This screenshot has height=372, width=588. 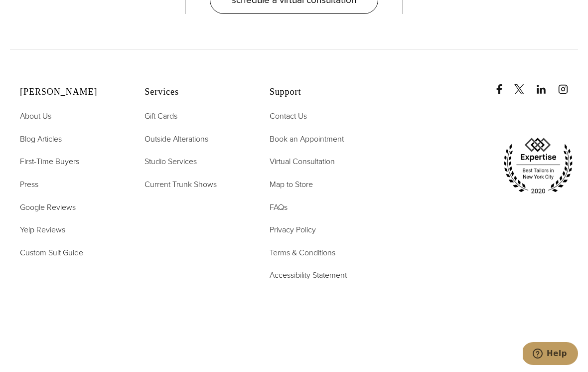 What do you see at coordinates (180, 184) in the screenshot?
I see `a: Current Trunk Shows` at bounding box center [180, 184].